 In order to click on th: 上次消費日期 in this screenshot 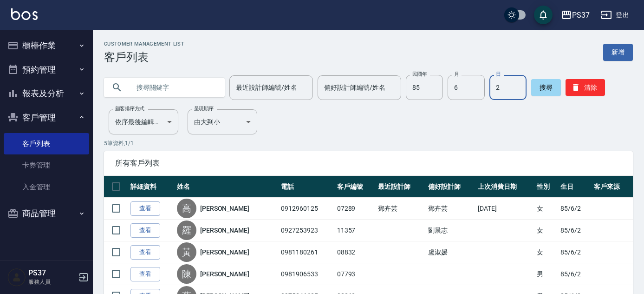, I will do `click(505, 187)`.